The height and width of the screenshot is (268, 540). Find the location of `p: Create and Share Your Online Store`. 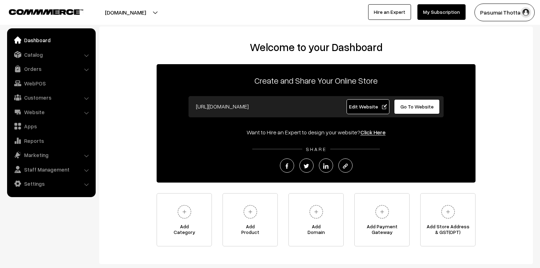

p: Create and Share Your Online Store is located at coordinates (316, 80).